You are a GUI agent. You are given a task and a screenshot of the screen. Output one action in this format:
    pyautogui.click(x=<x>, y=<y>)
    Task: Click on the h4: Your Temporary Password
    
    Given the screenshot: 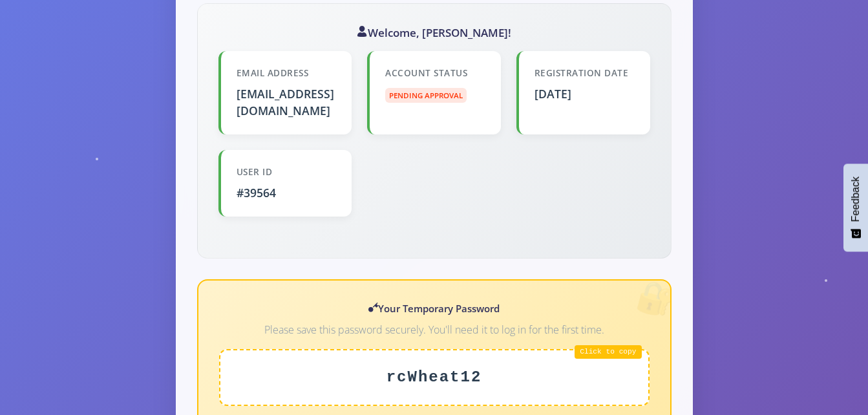 What is the action you would take?
    pyautogui.click(x=435, y=309)
    